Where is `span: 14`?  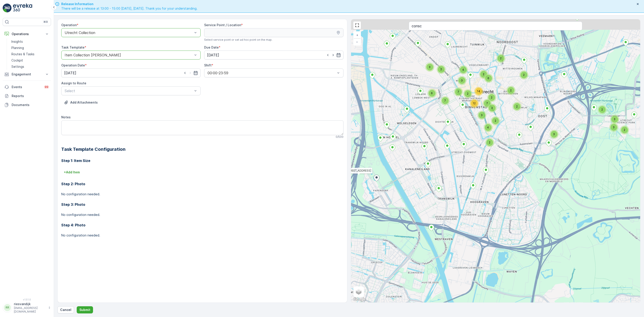 span: 14 is located at coordinates (479, 91).